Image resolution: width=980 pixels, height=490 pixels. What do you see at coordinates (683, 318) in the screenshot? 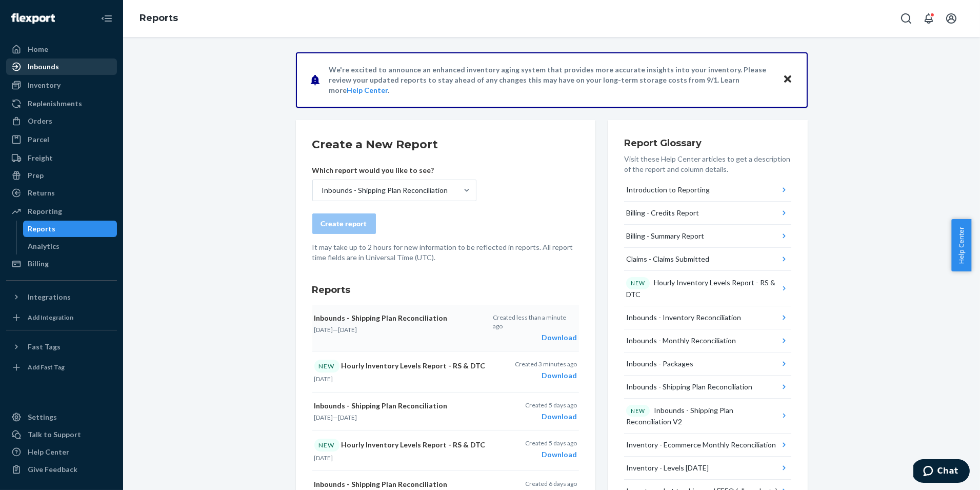
I see `div: Inbounds - Inventory Reconciliation` at bounding box center [683, 318].